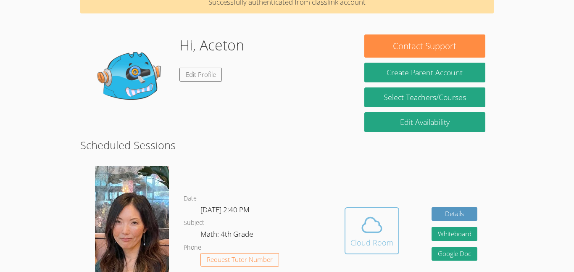  I want to click on button: Create Parent Account, so click(424, 72).